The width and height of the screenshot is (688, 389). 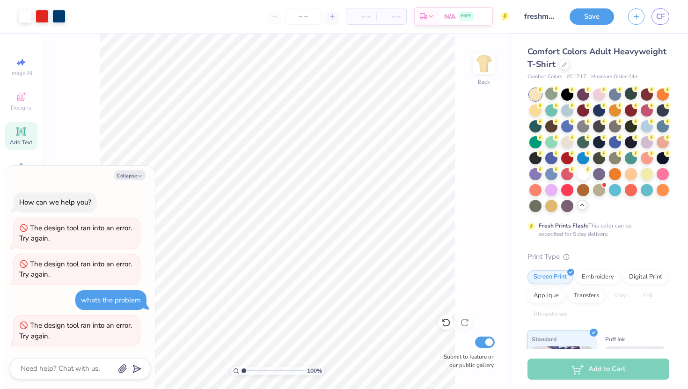 What do you see at coordinates (21, 142) in the screenshot?
I see `span: Add Text` at bounding box center [21, 142].